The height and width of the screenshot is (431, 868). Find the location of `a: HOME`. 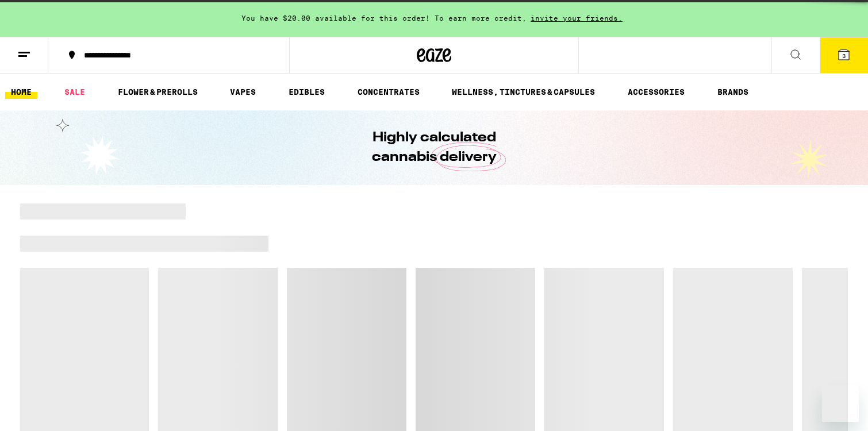

a: HOME is located at coordinates (21, 92).